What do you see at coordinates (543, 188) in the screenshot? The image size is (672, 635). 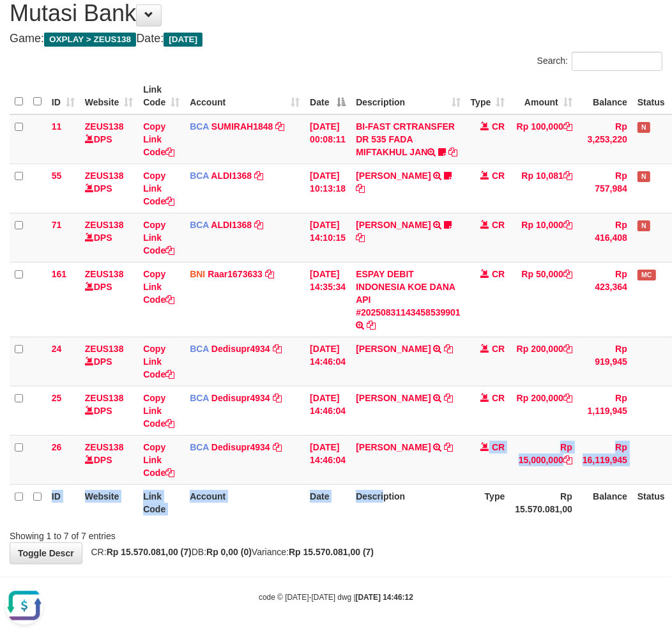 I see `td: Rp 10,081` at bounding box center [543, 188].